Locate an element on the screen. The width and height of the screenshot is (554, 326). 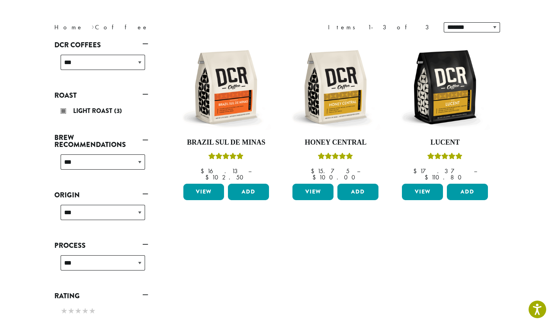
a: Home is located at coordinates (69, 27).